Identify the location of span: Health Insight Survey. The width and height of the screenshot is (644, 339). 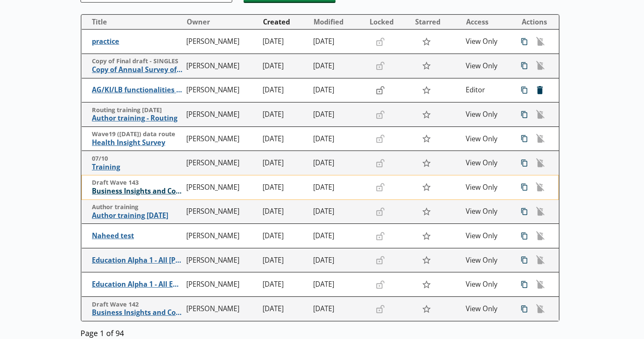
(137, 142).